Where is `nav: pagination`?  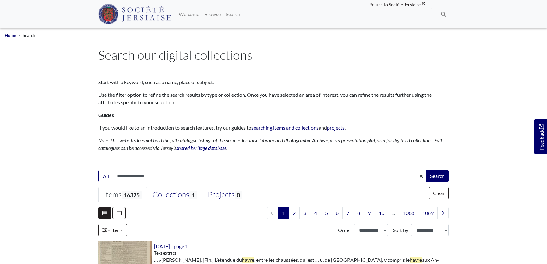
nav: pagination is located at coordinates (357, 213).